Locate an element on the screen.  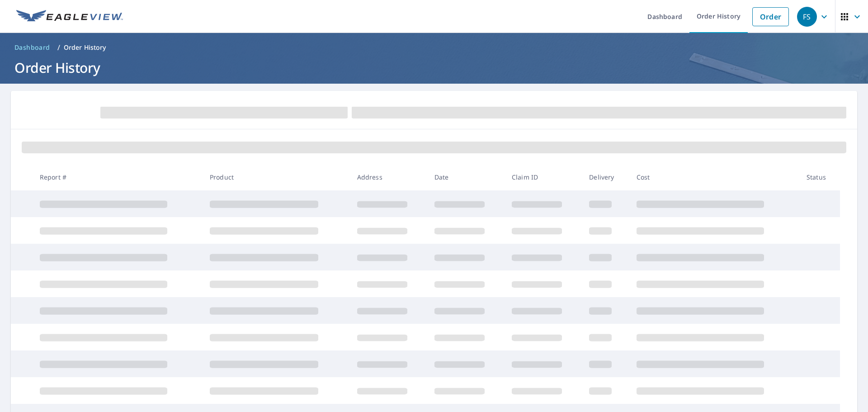
div: FS is located at coordinates (807, 17).